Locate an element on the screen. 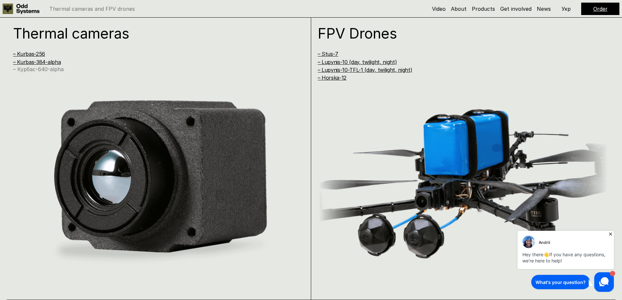  a: Get involved is located at coordinates (516, 9).